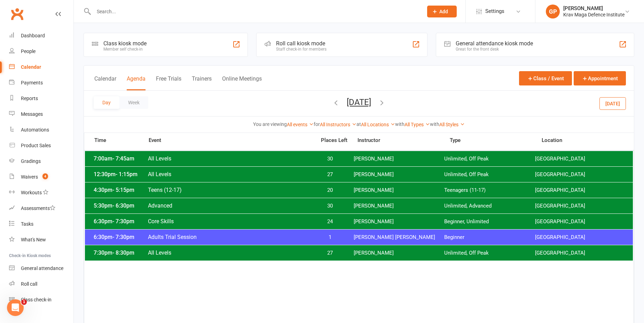  What do you see at coordinates (41, 193) in the screenshot?
I see `a: Workouts` at bounding box center [41, 193].